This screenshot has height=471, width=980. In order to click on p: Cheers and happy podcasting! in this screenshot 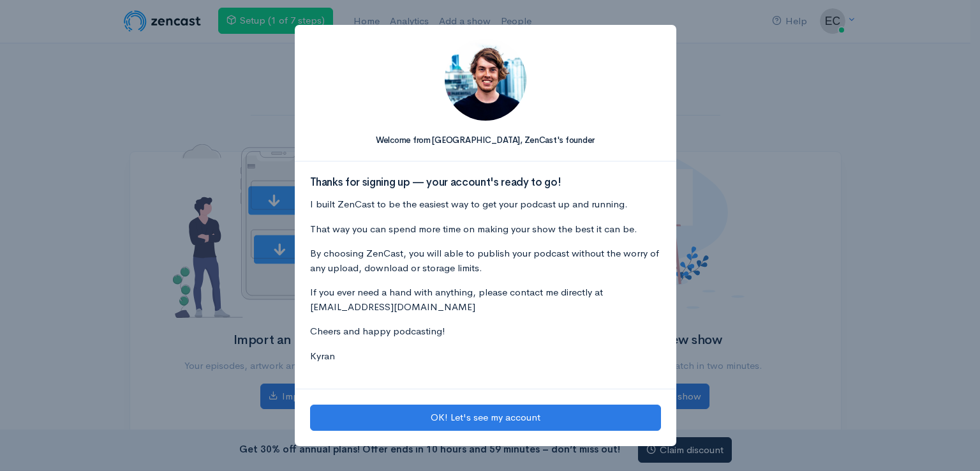, I will do `click(486, 331)`.